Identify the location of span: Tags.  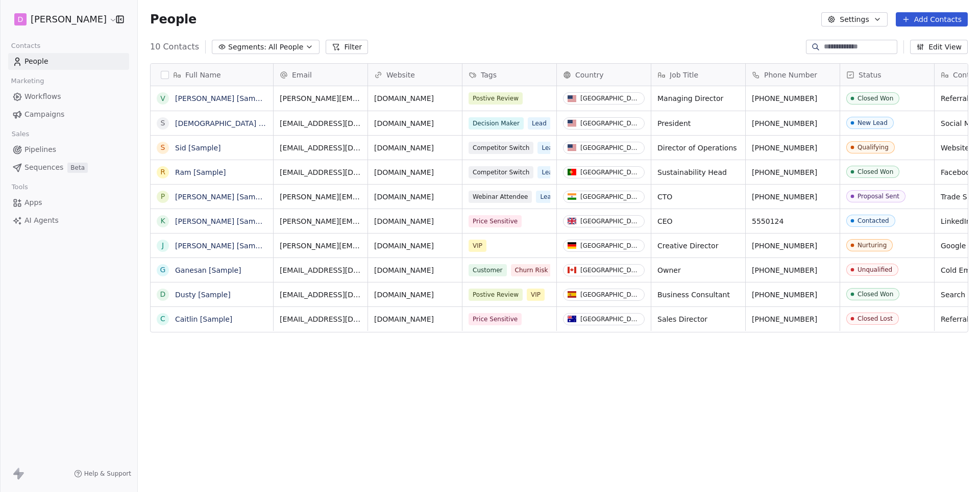
(489, 75).